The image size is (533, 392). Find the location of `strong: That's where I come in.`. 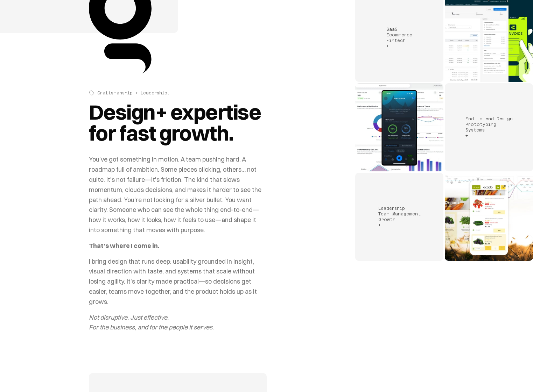

strong: That's where I come in. is located at coordinates (125, 246).